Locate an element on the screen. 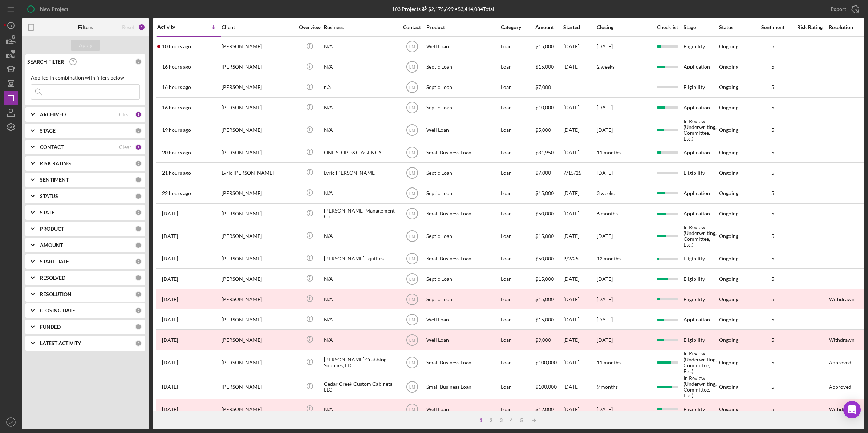 The image size is (868, 433). div: Started is located at coordinates (580, 27).